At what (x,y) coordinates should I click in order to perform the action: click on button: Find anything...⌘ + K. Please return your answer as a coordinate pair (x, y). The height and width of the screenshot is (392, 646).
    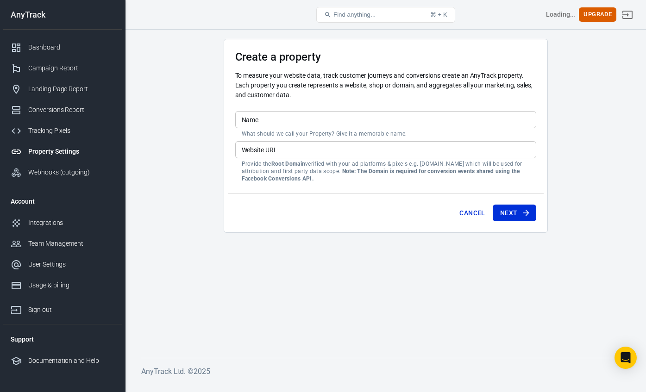
    Looking at the image, I should click on (386, 15).